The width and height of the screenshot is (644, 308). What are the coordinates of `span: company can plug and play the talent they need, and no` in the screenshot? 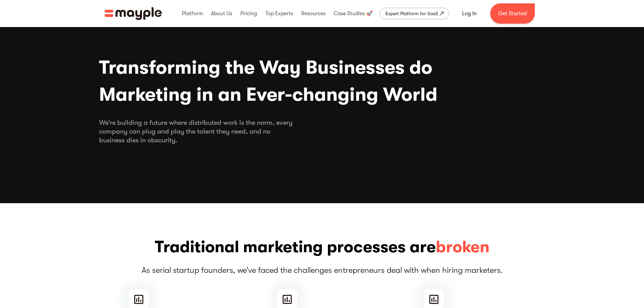 It's located at (322, 132).